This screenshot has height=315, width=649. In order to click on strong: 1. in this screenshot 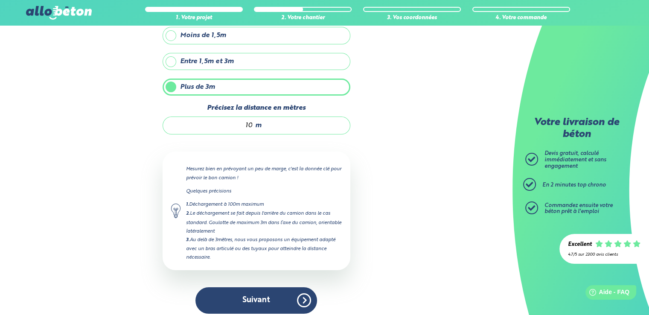, I will do `click(187, 204)`.